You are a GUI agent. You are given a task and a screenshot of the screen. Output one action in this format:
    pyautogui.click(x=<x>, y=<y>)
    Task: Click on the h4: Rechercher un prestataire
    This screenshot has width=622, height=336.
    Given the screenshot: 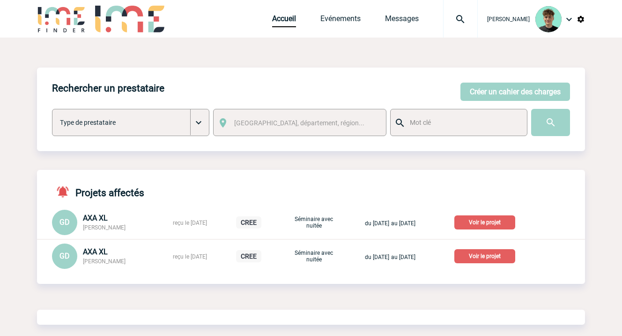 What is the action you would take?
    pyautogui.click(x=108, y=88)
    